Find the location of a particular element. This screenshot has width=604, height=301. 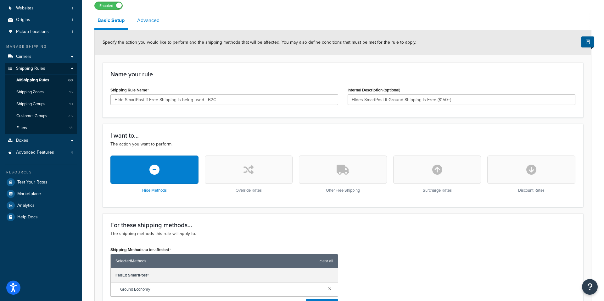

div: FedEx SmartPost® is located at coordinates (224, 276).